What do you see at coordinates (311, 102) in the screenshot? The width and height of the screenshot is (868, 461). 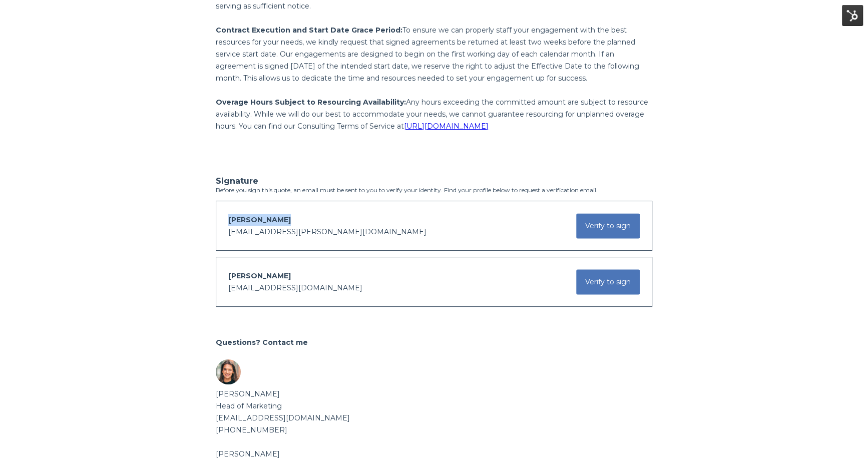 I see `span: Overage Hours Subject to Resourcing Availability:` at bounding box center [311, 102].